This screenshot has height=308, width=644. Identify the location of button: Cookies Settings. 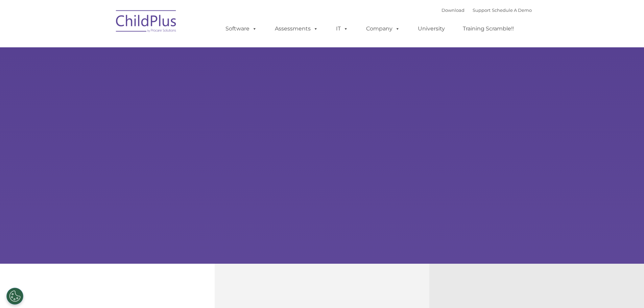
(15, 296).